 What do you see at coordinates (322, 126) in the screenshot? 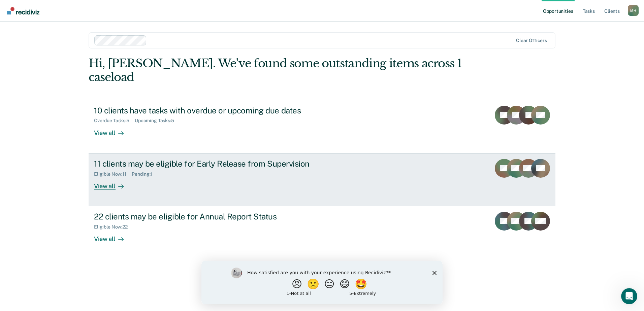
I see `a: 10 clients have tasks with overdue or upcoming due datesOverdue Tasks:5Upcoming Tasks:5View all` at bounding box center [322, 126].